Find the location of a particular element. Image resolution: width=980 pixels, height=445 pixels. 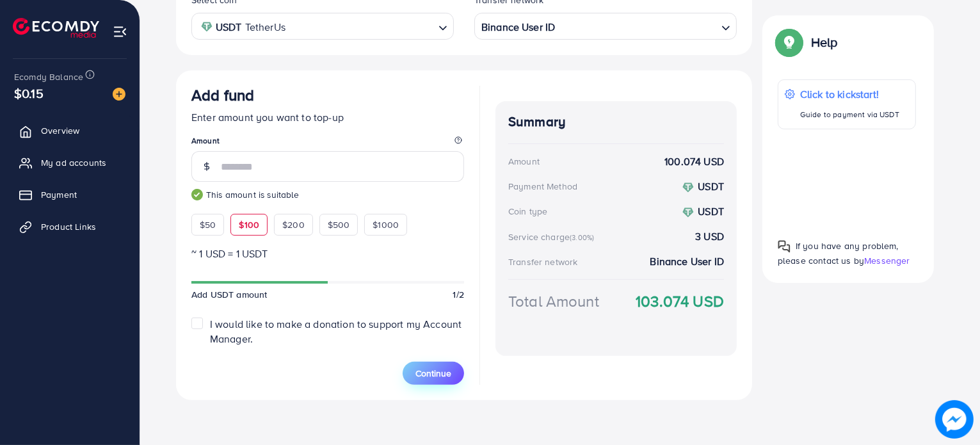

small: (3.00%) is located at coordinates (582, 238).